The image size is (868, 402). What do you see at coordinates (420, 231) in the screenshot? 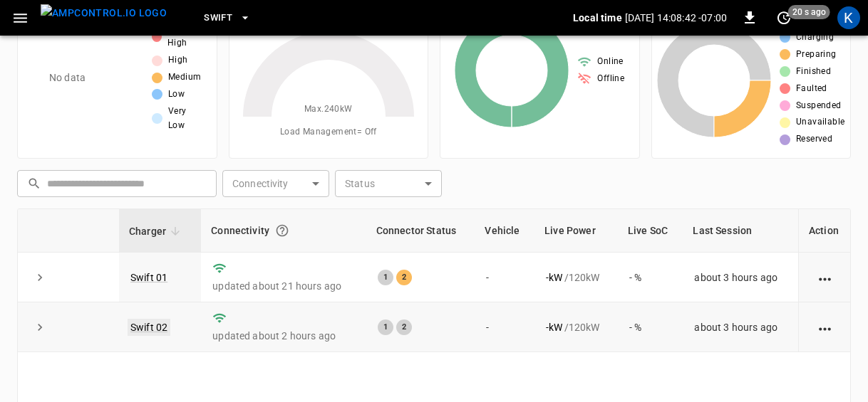
I see `th: Connector Status` at bounding box center [420, 231].